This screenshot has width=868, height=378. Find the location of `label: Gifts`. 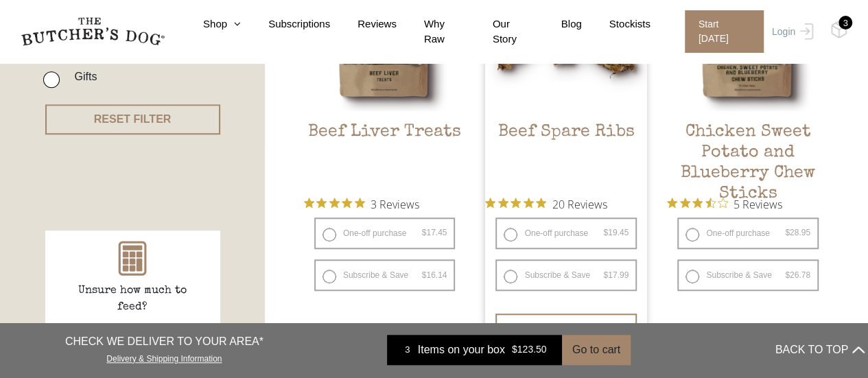

label: Gifts is located at coordinates (82, 76).